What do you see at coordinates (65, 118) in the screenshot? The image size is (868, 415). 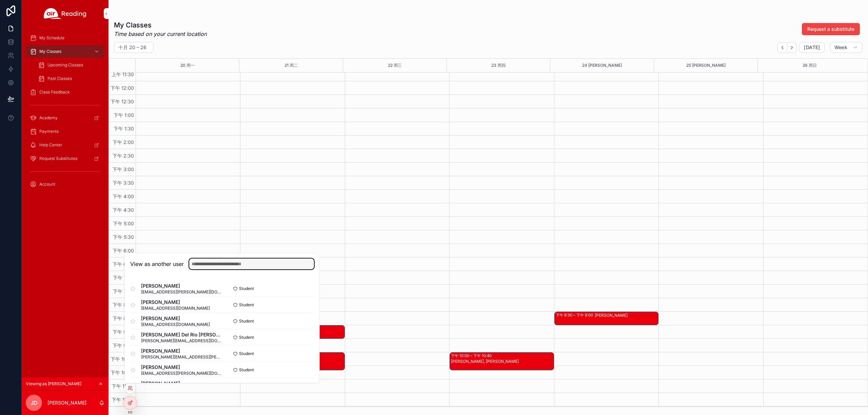 I see `a: Academy` at bounding box center [65, 118].